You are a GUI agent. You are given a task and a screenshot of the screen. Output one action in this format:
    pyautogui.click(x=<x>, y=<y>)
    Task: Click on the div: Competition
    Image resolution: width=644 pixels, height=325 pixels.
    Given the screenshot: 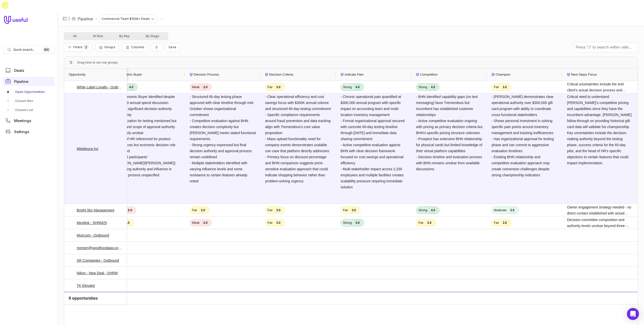 What is the action you would take?
    pyautogui.click(x=449, y=74)
    